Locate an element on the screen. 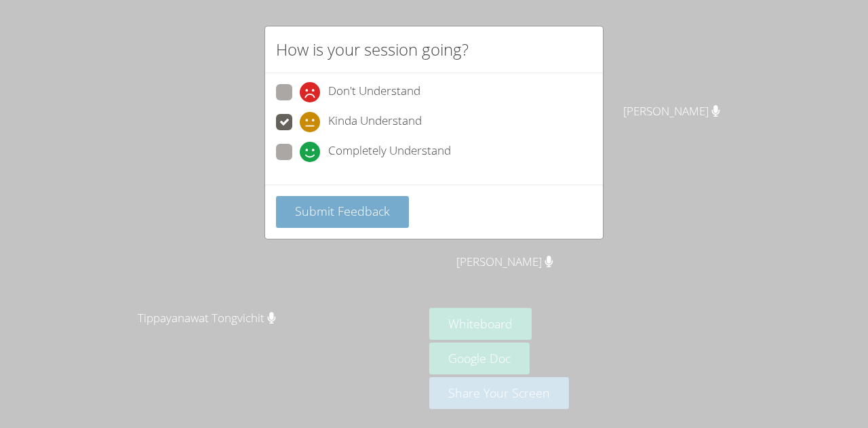  span: Completely Understand is located at coordinates (389, 152).